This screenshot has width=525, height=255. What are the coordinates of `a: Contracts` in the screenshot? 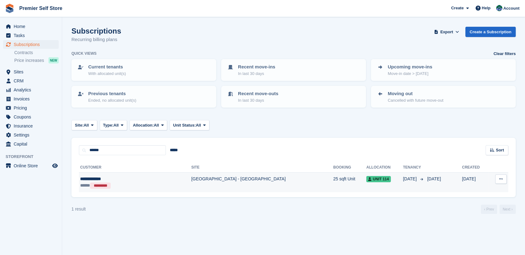 It's located at (36, 53).